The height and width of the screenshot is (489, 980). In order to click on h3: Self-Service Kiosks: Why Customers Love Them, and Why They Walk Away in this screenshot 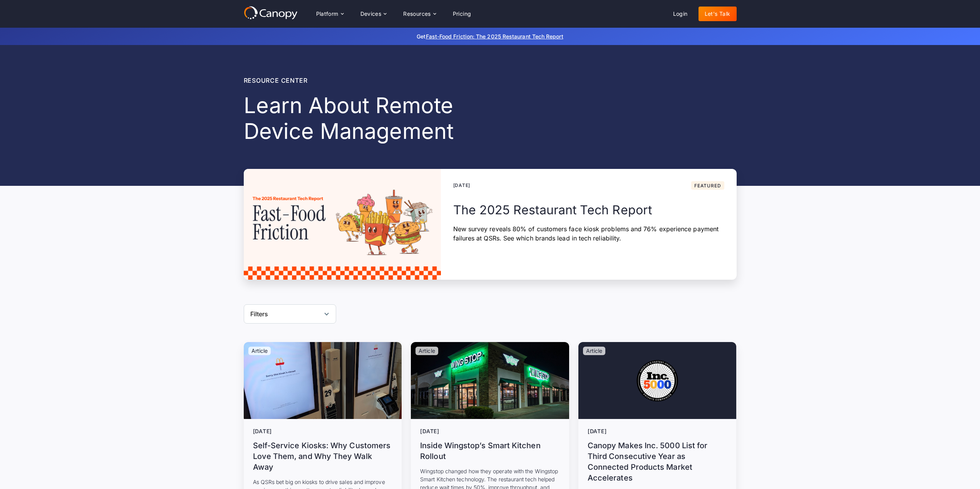, I will do `click(323, 457)`.